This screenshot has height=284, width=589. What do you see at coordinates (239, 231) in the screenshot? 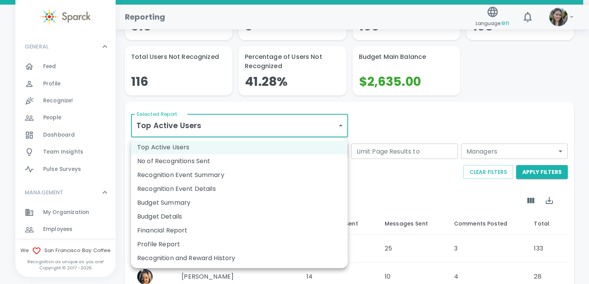
I see `li: Financial Report` at bounding box center [239, 231].